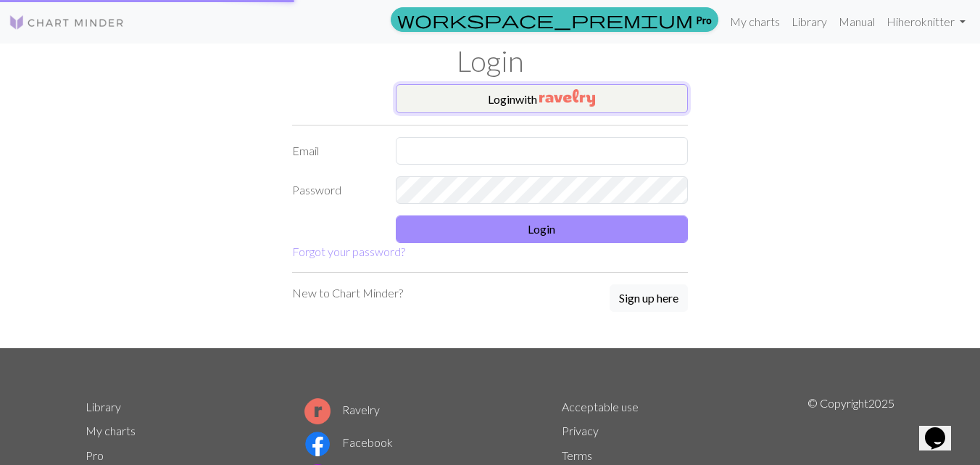 The width and height of the screenshot is (980, 465). What do you see at coordinates (926, 22) in the screenshot?
I see `a: Hiheroknitter` at bounding box center [926, 22].